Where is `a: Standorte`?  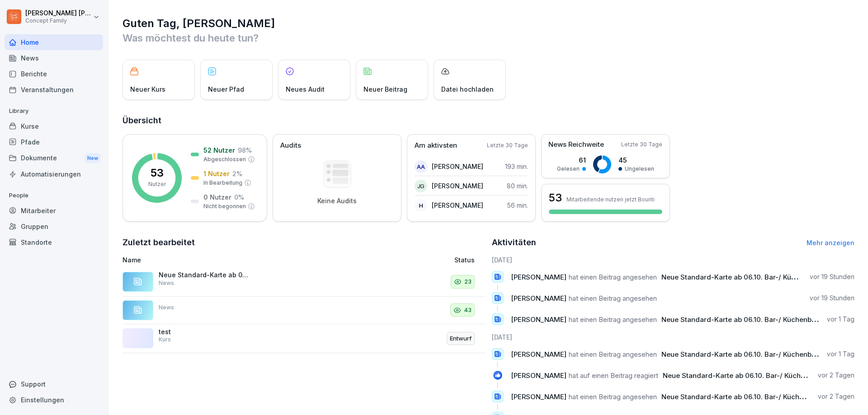
a: Standorte is located at coordinates (54, 242).